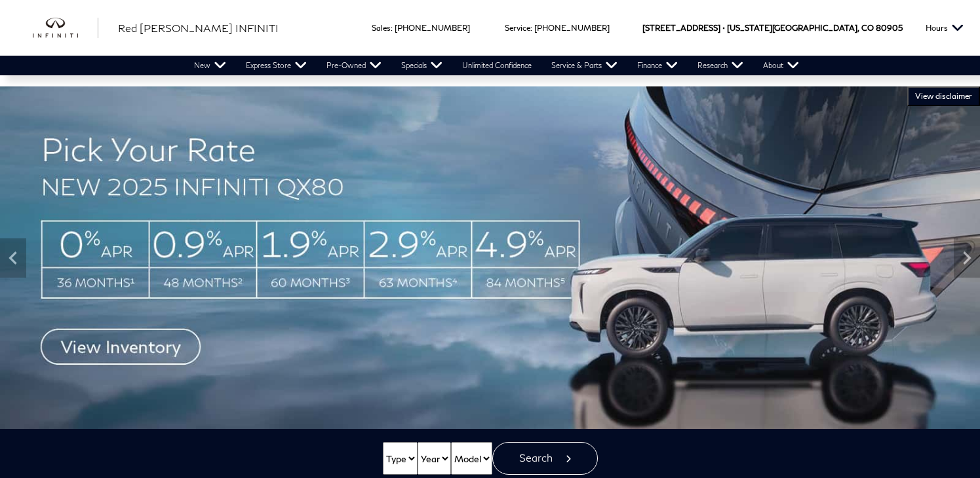 This screenshot has width=980, height=478. What do you see at coordinates (66, 28) in the screenshot?
I see `img: INFINITI` at bounding box center [66, 28].